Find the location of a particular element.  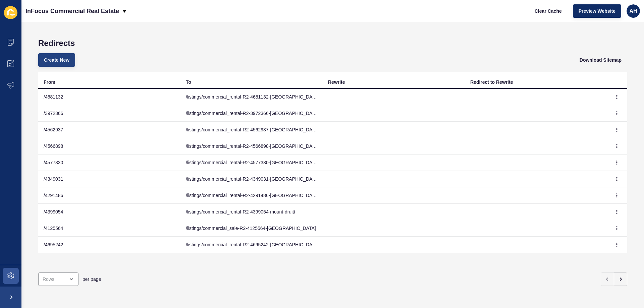

h1: Redirects is located at coordinates (333, 43).